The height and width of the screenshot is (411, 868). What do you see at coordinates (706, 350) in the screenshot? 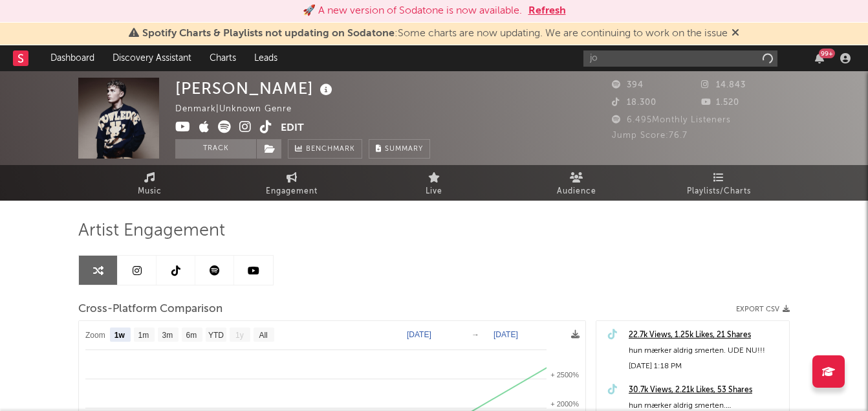
I see `div: hun mærker aldrig smerten. UDE NU!!!` at bounding box center [706, 350].